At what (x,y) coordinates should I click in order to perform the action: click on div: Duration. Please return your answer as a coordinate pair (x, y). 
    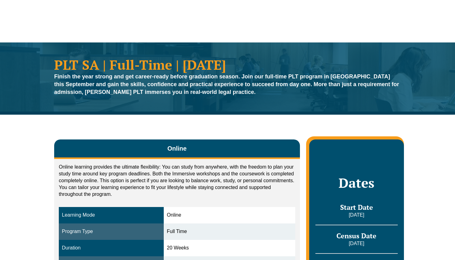
    Looking at the image, I should click on (111, 248).